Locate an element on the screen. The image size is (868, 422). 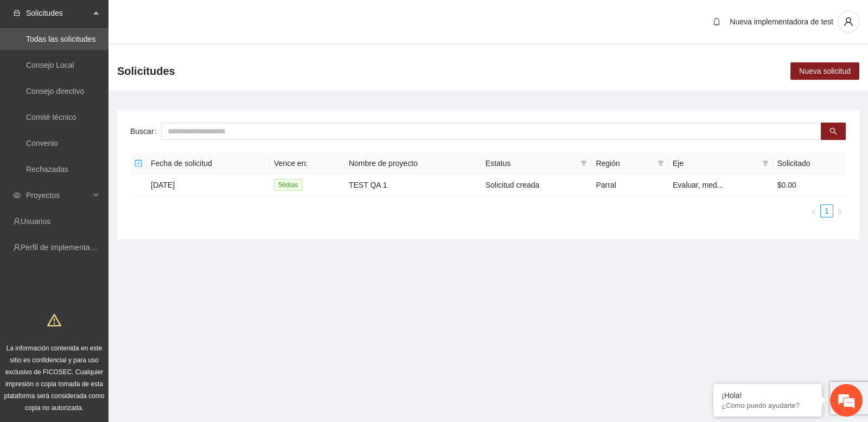
div: Minimizar ventana de chat en vivo is located at coordinates (191, 18).